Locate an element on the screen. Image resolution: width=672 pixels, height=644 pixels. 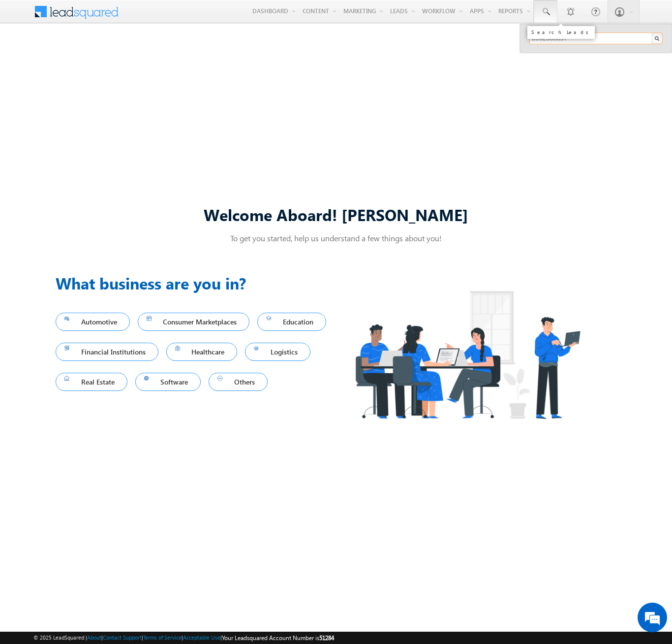
span: Logistics is located at coordinates (278, 351).